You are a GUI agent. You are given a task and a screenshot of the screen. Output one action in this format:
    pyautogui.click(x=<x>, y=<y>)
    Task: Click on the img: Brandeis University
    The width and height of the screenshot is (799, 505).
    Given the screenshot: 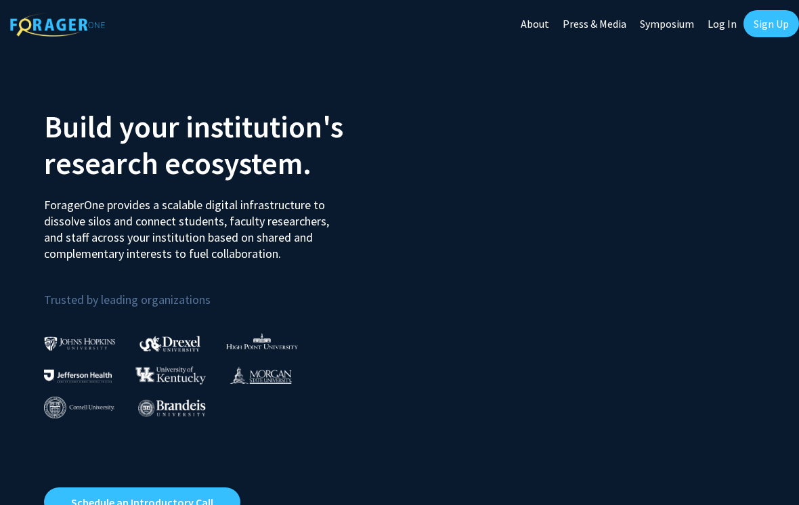 What is the action you would take?
    pyautogui.click(x=172, y=408)
    